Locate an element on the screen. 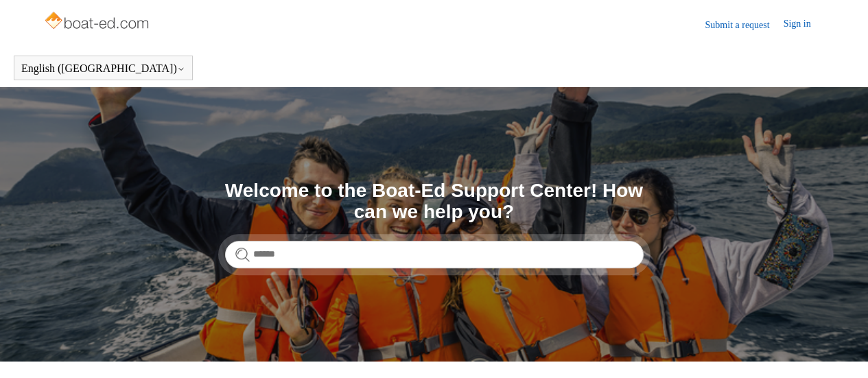 The width and height of the screenshot is (868, 378). h1: Welcome to the Boat-Ed Support Center! How can we help you? is located at coordinates (434, 202).